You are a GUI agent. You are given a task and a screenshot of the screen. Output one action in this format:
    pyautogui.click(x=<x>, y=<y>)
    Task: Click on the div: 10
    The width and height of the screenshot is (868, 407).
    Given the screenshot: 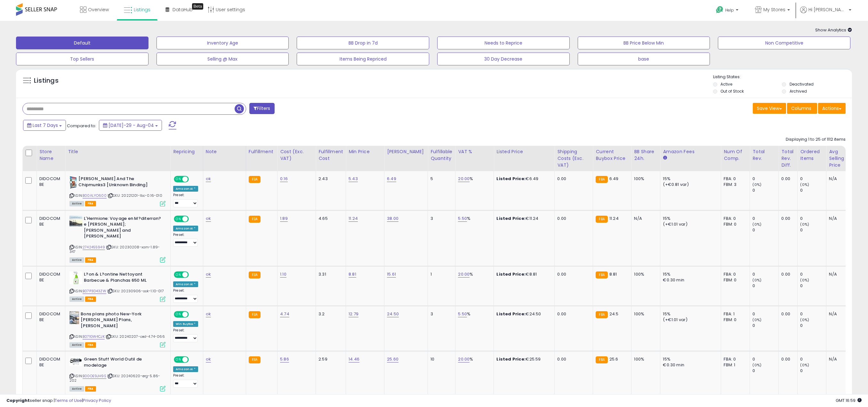 What is the action you would take?
    pyautogui.click(x=440, y=360)
    